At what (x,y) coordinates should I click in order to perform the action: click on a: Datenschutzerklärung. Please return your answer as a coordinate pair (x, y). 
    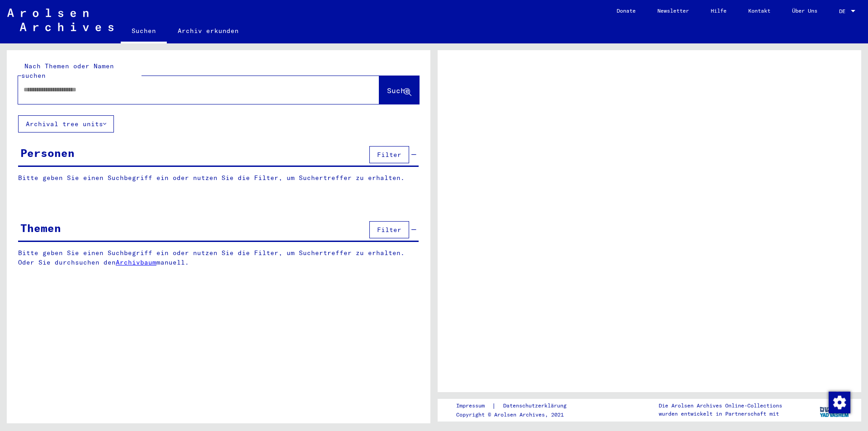
    Looking at the image, I should click on (536, 406).